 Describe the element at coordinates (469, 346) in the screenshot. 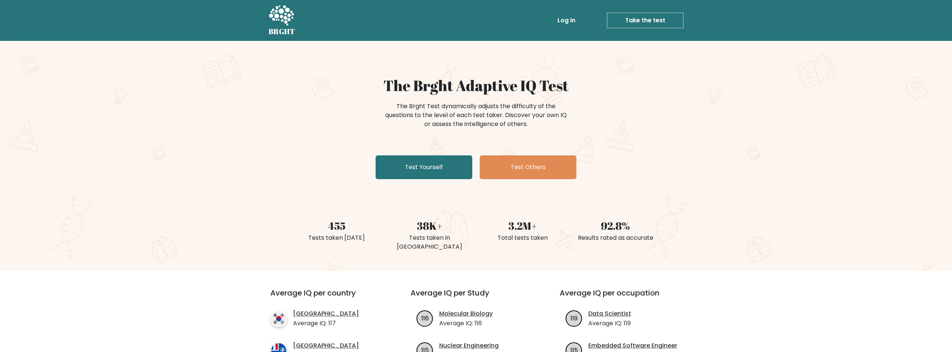

I see `a: Nuclear Engineering` at that location.